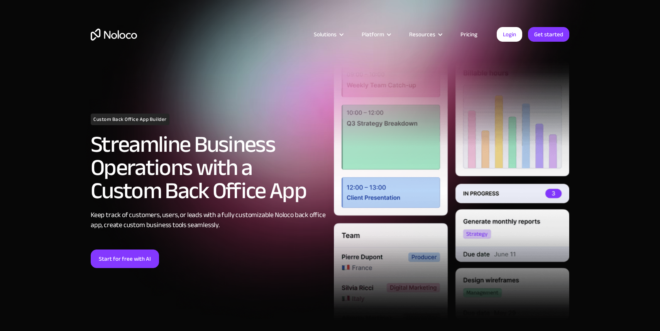  Describe the element at coordinates (208, 168) in the screenshot. I see `h2: Streamline Business Operations with a Custom Back Office App` at that location.